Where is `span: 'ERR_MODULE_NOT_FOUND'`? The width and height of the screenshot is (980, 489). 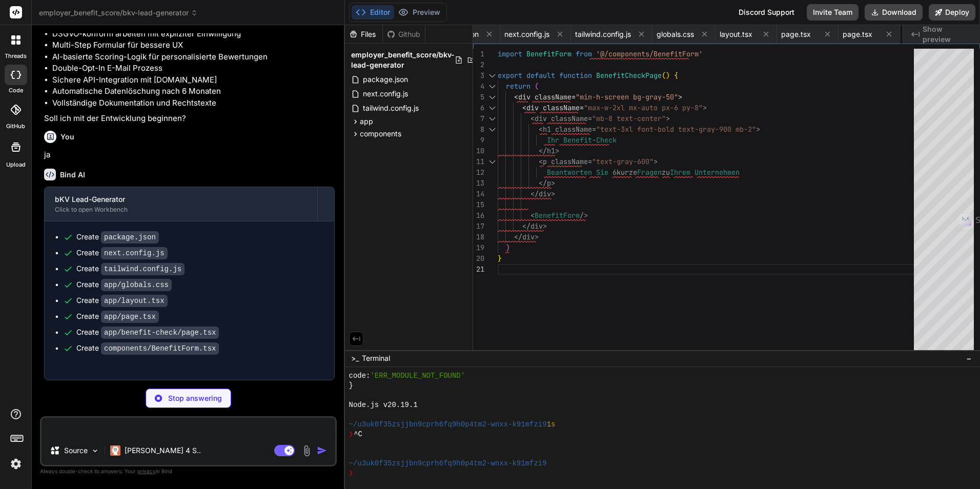 span: 'ERR_MODULE_NOT_FOUND' is located at coordinates (417, 376).